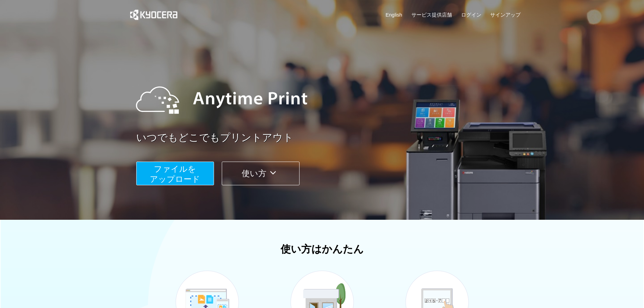 The image size is (644, 308). What do you see at coordinates (175, 173) in the screenshot?
I see `button: ファイルを​​アップロード` at bounding box center [175, 173].